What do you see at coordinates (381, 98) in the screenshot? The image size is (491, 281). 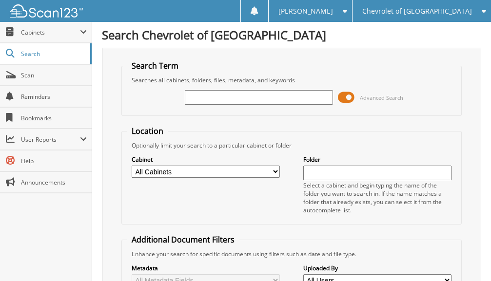 I see `span: Advanced Search` at bounding box center [381, 98].